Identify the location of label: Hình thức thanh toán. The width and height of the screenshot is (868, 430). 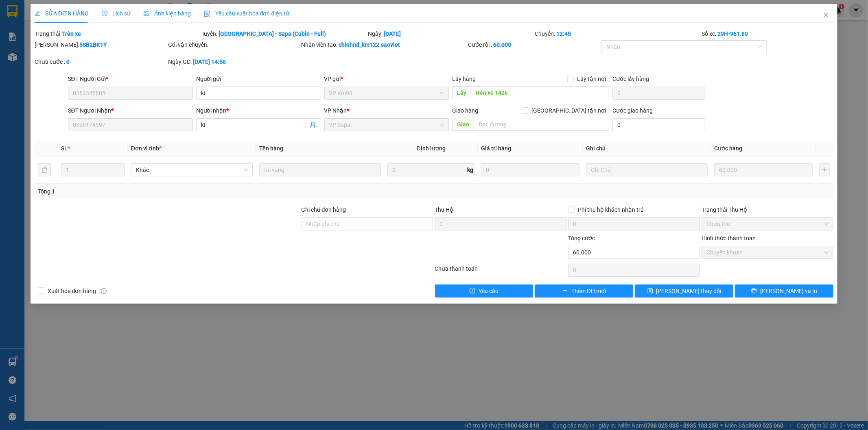
(728, 238).